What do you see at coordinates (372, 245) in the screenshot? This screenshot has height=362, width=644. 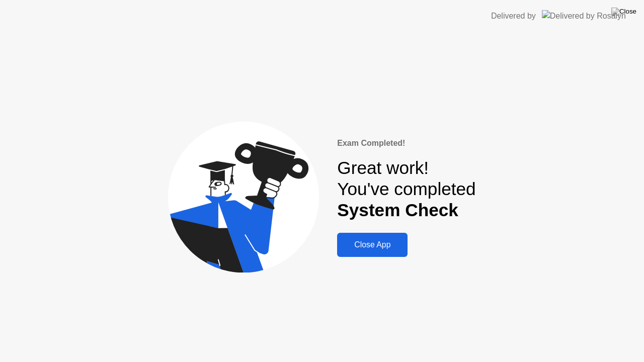 I see `div: Close App` at bounding box center [372, 245].